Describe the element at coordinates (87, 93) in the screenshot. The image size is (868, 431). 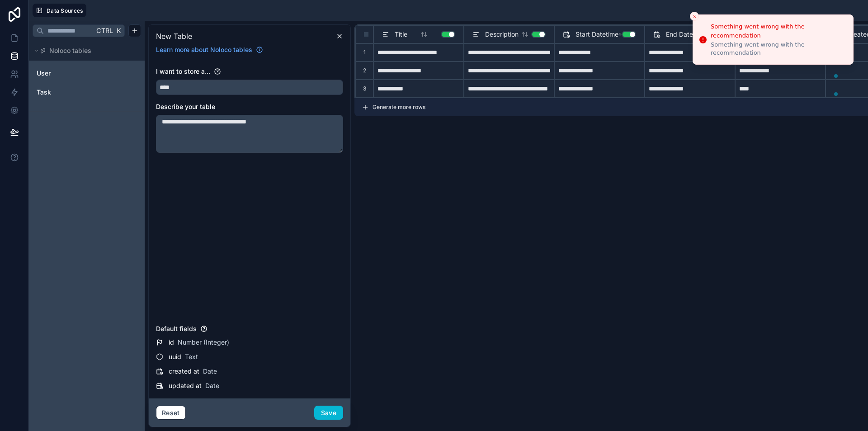
I see `div: Task` at that location.